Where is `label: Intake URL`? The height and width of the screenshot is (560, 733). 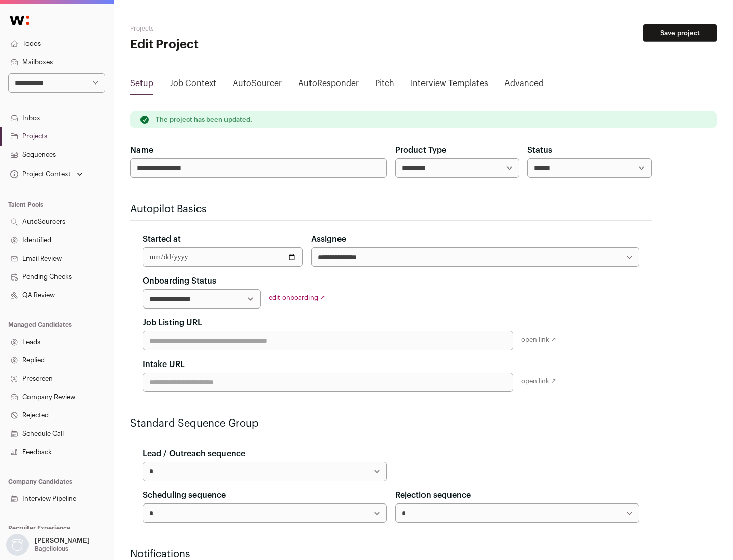 label: Intake URL is located at coordinates (163, 364).